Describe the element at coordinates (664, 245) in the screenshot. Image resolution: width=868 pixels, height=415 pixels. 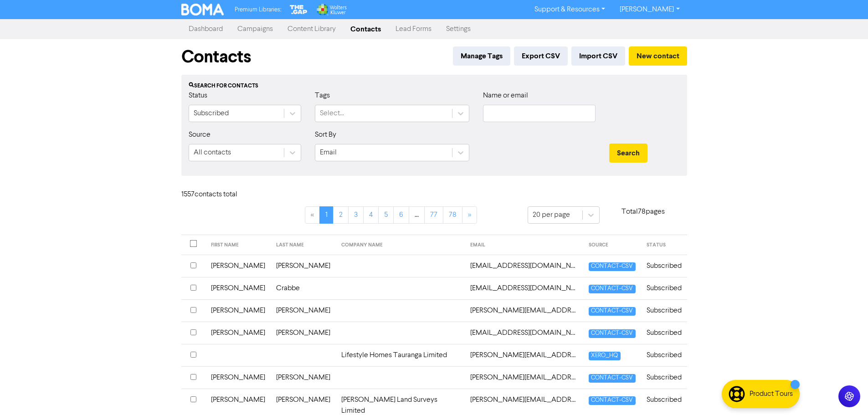
I see `th: STATUS` at that location.